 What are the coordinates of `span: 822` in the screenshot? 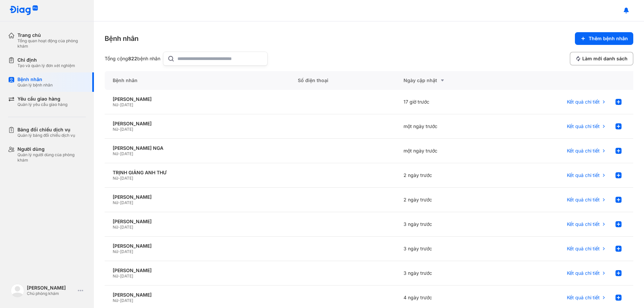 It's located at (133, 59).